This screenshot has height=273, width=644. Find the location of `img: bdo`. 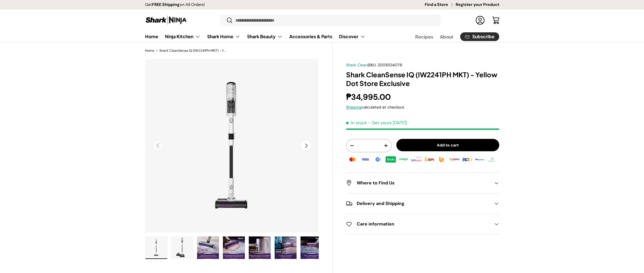

img: bdo is located at coordinates (467, 159).